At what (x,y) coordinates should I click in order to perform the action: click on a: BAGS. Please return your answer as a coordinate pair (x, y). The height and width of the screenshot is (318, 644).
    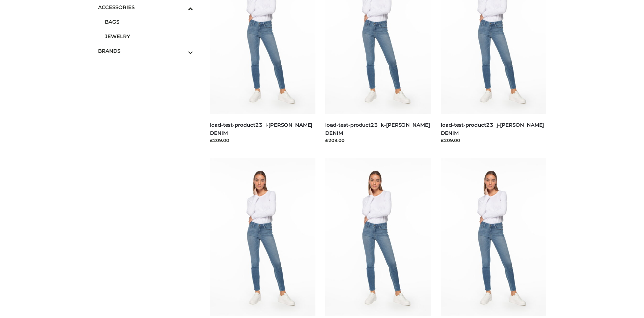
    Looking at the image, I should click on (149, 22).